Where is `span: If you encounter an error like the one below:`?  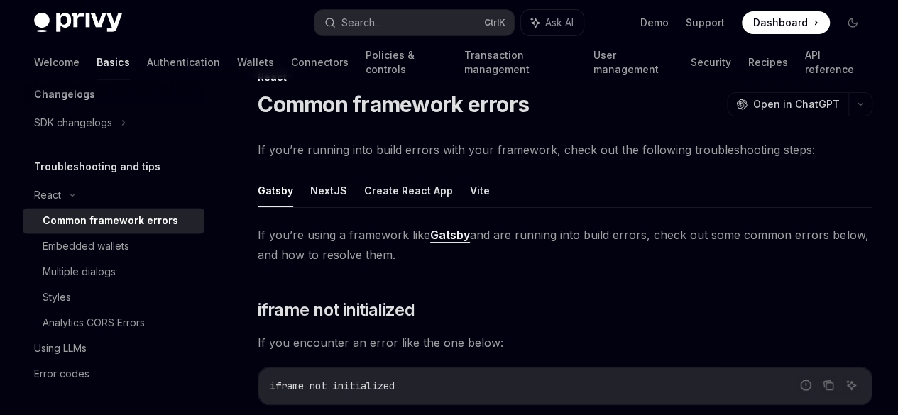 span: If you encounter an error like the one below: is located at coordinates (565, 343).